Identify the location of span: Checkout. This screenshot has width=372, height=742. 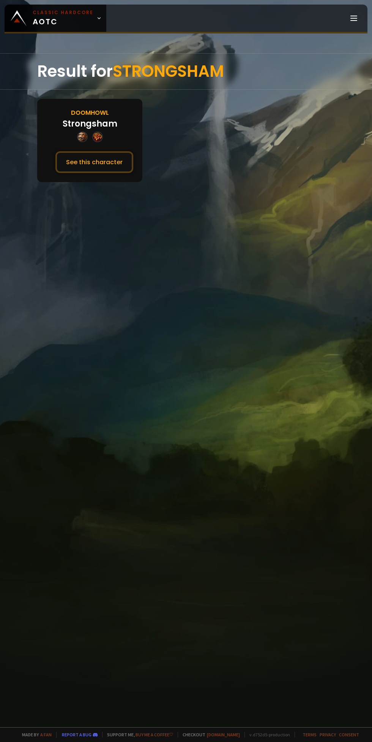
(209, 734).